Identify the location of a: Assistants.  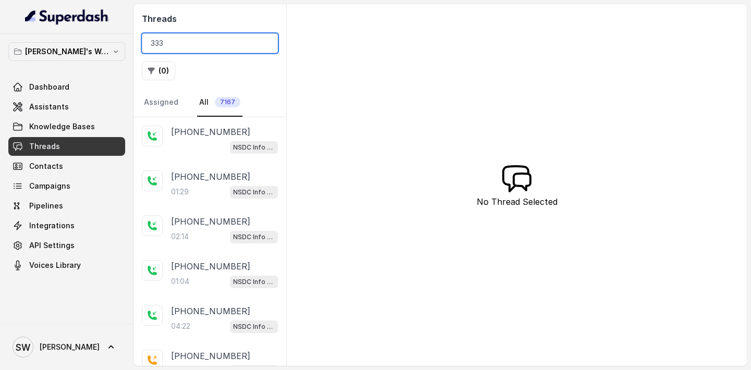
(67, 107).